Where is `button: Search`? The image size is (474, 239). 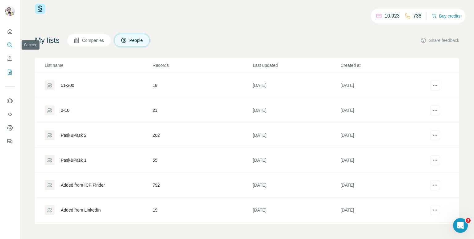 button: Search is located at coordinates (10, 45).